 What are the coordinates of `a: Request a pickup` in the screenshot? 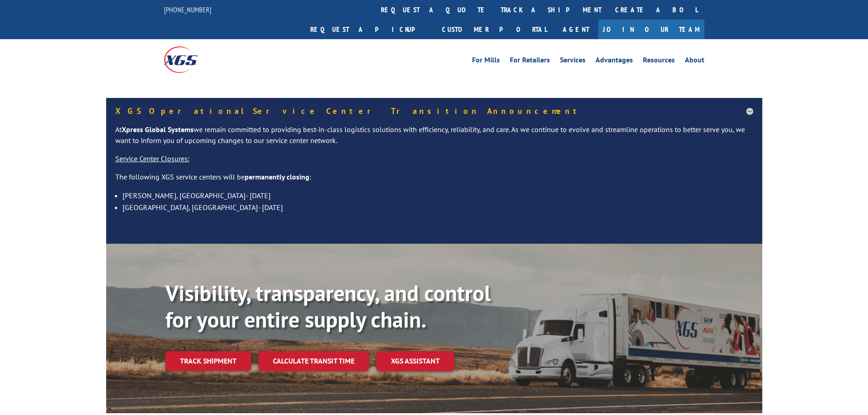 It's located at (369, 29).